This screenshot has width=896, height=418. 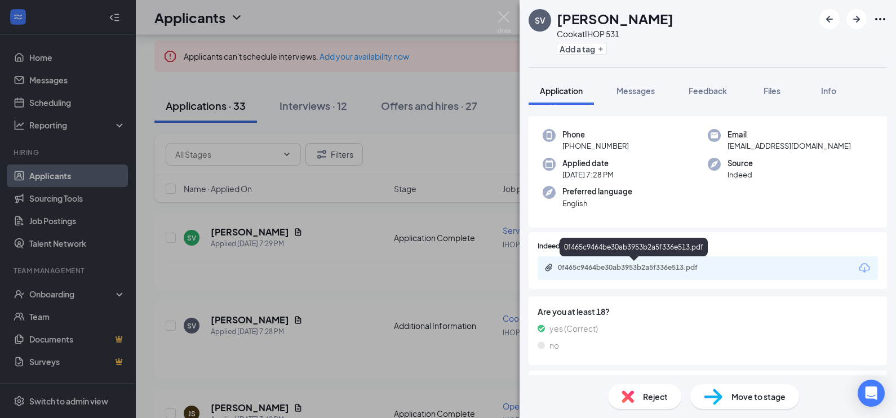 What do you see at coordinates (581, 48) in the screenshot?
I see `button: PlusAdd a tag` at bounding box center [581, 48].